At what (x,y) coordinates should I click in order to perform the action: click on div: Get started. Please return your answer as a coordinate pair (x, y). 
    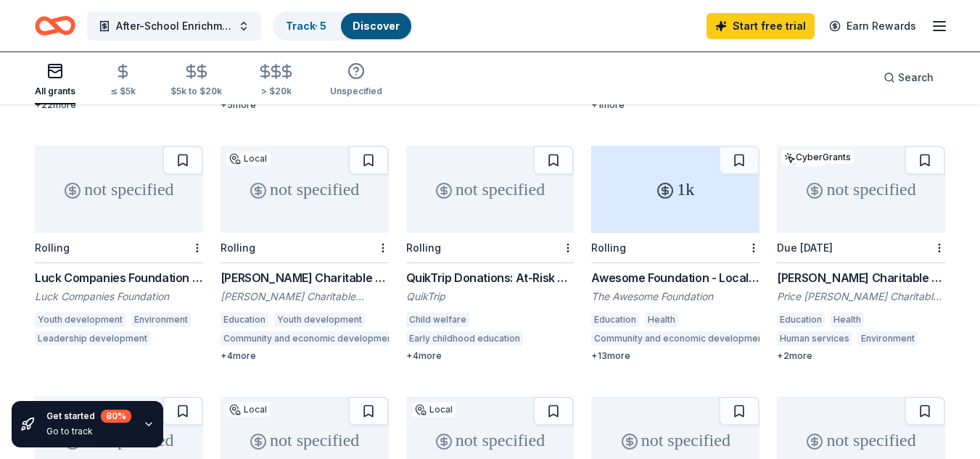
    Looking at the image, I should click on (88, 416).